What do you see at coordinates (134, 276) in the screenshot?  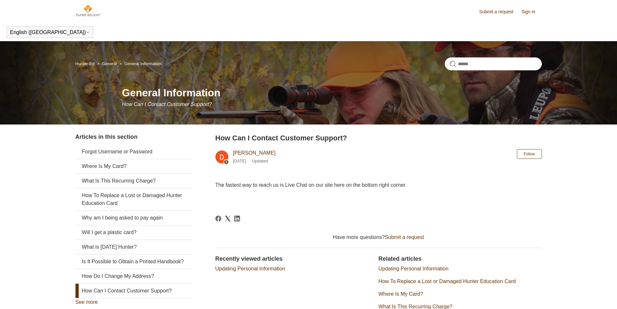 I see `a: How Do I Change My Address?` at bounding box center [134, 276].